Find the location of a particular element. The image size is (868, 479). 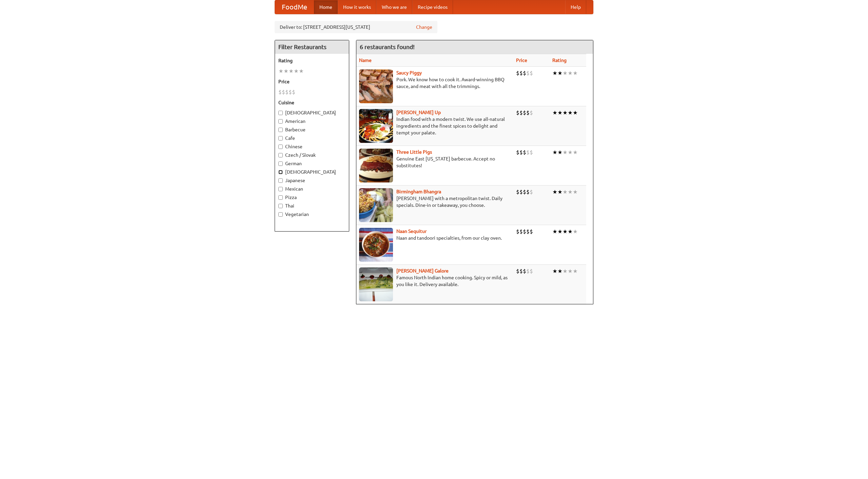

a: Three Little Pigs is located at coordinates (414, 152).